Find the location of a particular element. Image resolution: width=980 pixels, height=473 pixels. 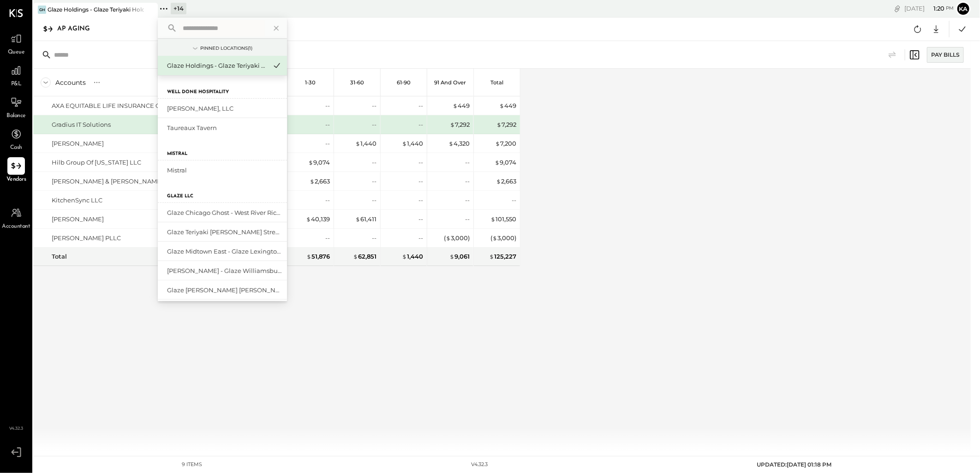

div: copy link is located at coordinates (898, 8).